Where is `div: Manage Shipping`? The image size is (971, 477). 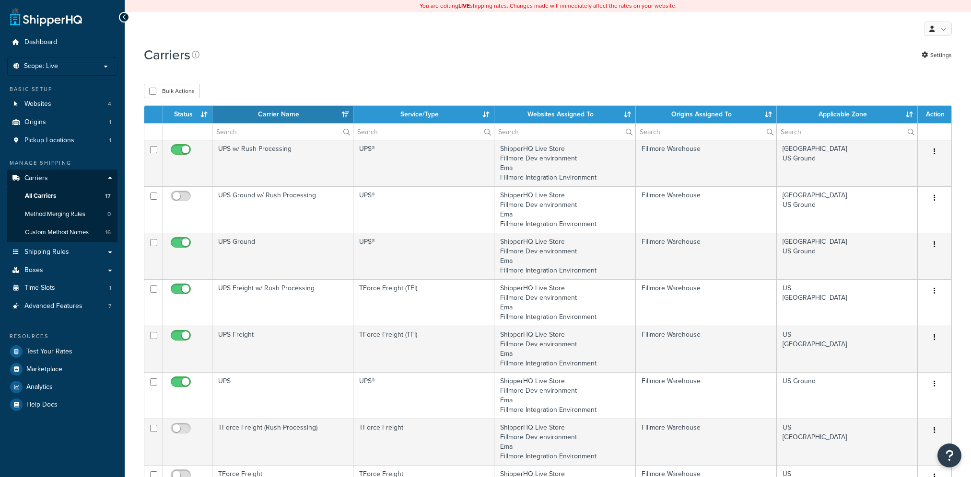
div: Manage Shipping is located at coordinates (62, 163).